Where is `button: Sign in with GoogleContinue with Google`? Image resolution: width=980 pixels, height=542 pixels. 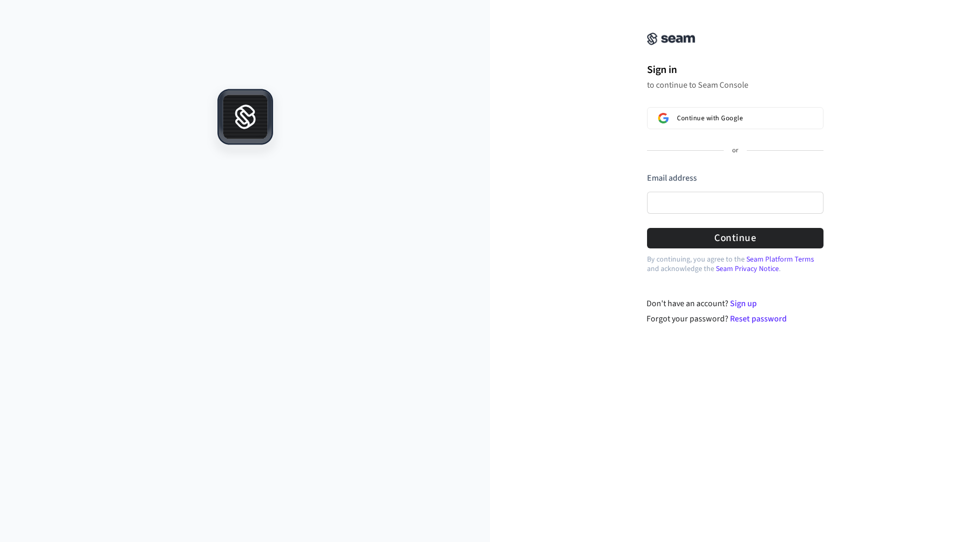
button: Sign in with GoogleContinue with Google is located at coordinates (735, 118).